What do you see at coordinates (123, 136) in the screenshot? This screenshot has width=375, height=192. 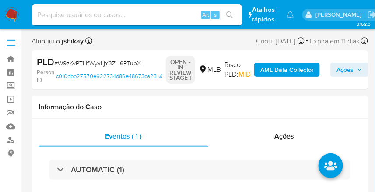 I see `span: Eventos ( 1 )` at bounding box center [123, 136].